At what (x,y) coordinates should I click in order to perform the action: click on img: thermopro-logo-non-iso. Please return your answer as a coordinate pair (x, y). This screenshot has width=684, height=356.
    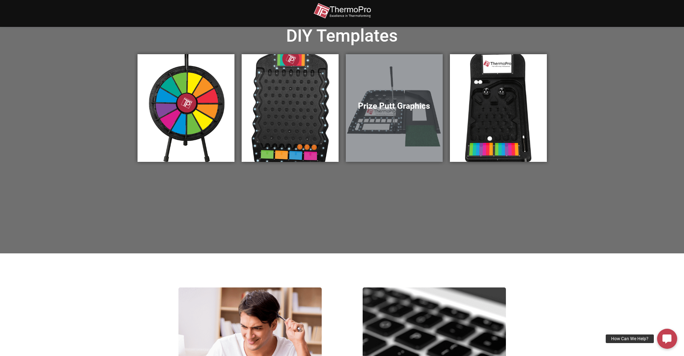
    Looking at the image, I should click on (342, 11).